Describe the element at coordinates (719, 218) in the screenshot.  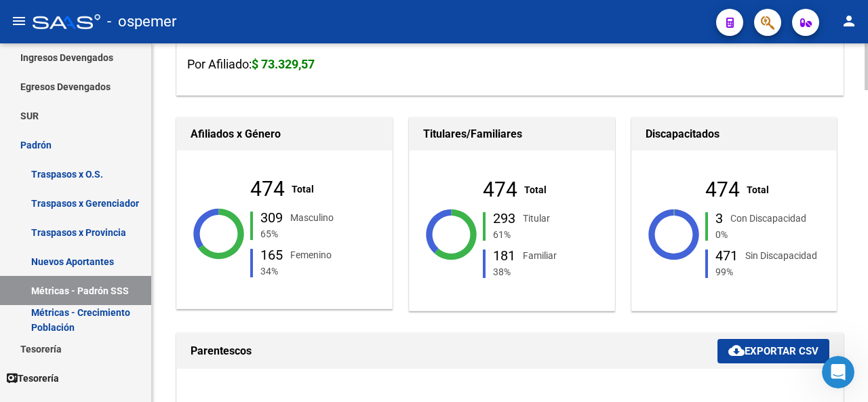
I see `div: 3` at that location.